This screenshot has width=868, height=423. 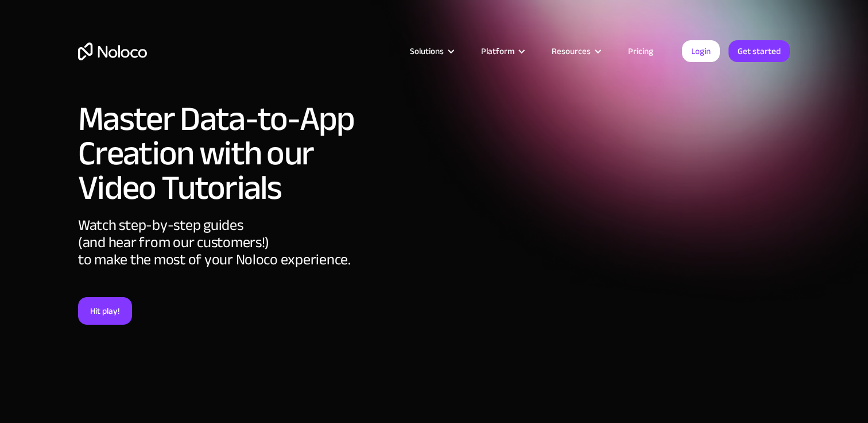 I want to click on a: Hit play!, so click(x=105, y=311).